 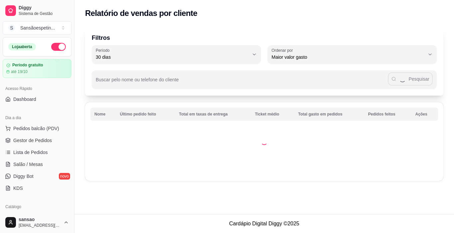 I want to click on a: Lista de Pedidos, so click(x=37, y=152).